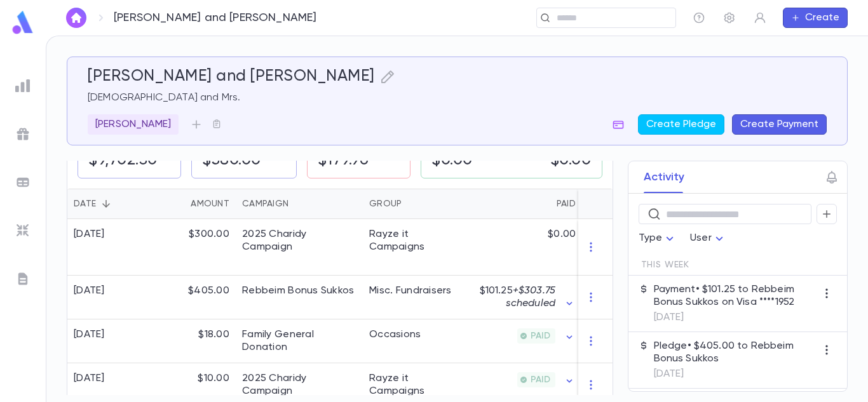 This screenshot has width=868, height=402. I want to click on div: Family General Donation, so click(299, 341).